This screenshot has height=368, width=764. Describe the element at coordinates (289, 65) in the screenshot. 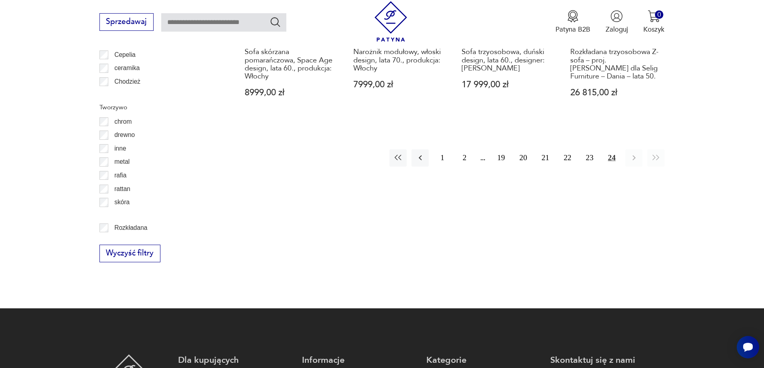

I see `h3: Sofa skórzana pomarańczowa, Space Age design, lata 60., produkcja: Włochy` at that location.